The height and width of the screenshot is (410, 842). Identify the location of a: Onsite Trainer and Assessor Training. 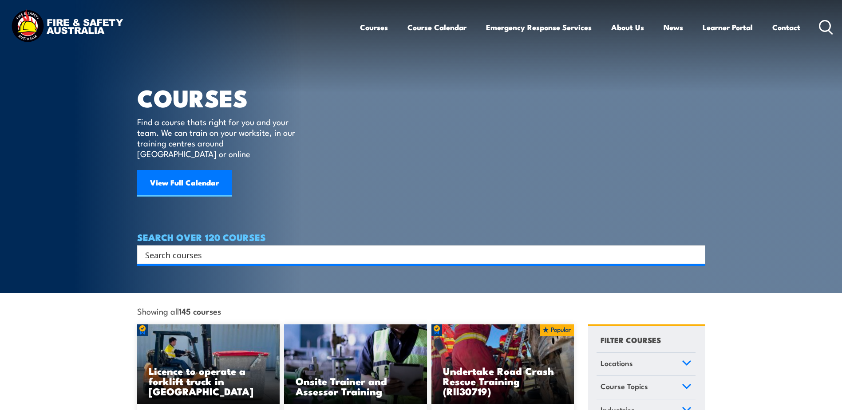
(356, 365).